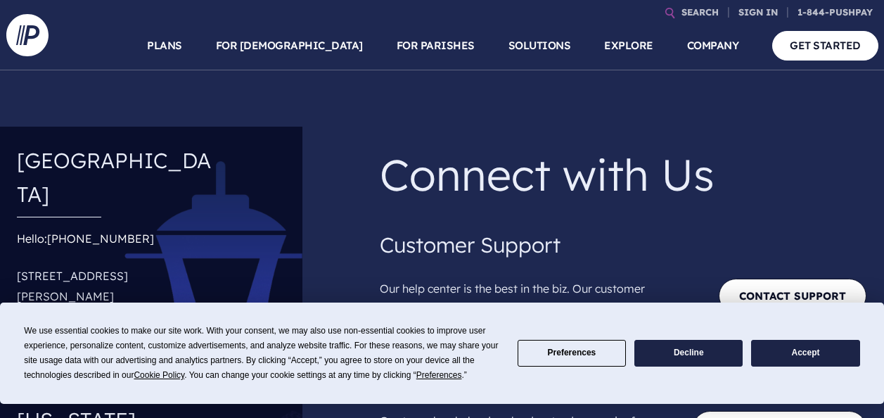  I want to click on a: PLANS, so click(165, 46).